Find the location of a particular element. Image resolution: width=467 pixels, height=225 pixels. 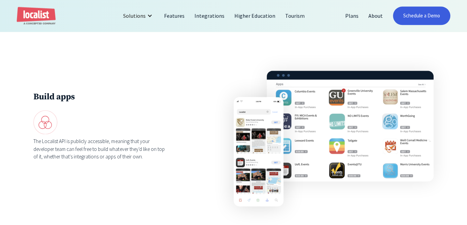

div: The Localist API is publicly accessible, meaning that your developer team can feel free to build ... is located at coordinates (100, 149).